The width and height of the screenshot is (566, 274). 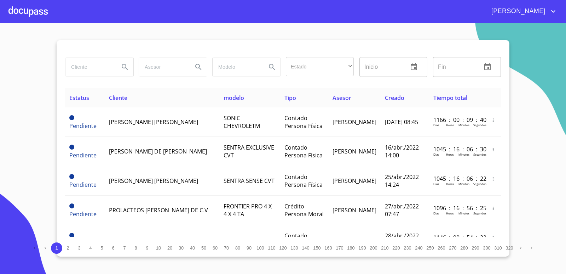 I want to click on button: 90, so click(x=249, y=248).